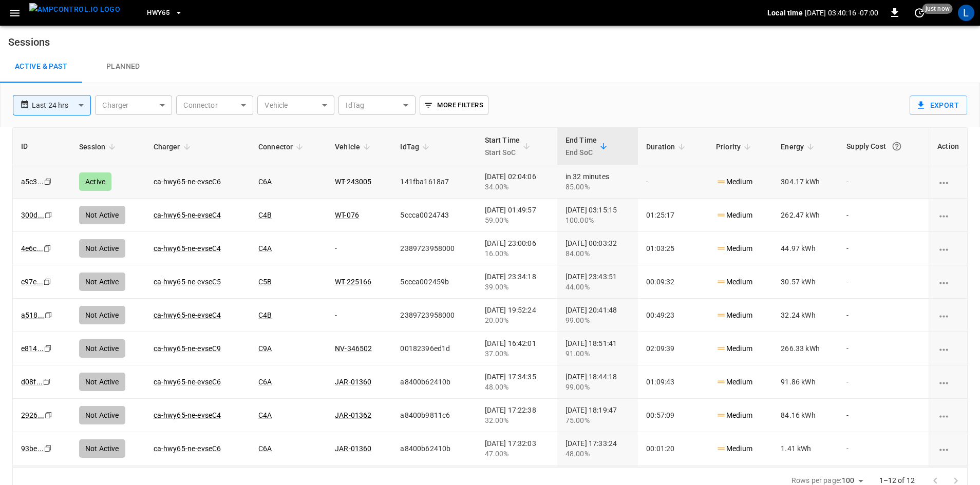 The width and height of the screenshot is (980, 485). What do you see at coordinates (966, 13) in the screenshot?
I see `div: profile-icon` at bounding box center [966, 13].